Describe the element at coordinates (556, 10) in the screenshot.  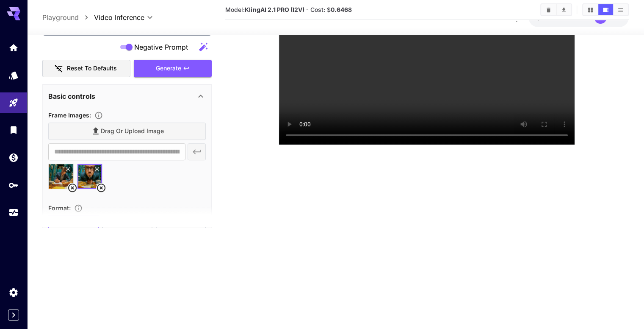
I see `div: Clear AllDownload All` at that location.